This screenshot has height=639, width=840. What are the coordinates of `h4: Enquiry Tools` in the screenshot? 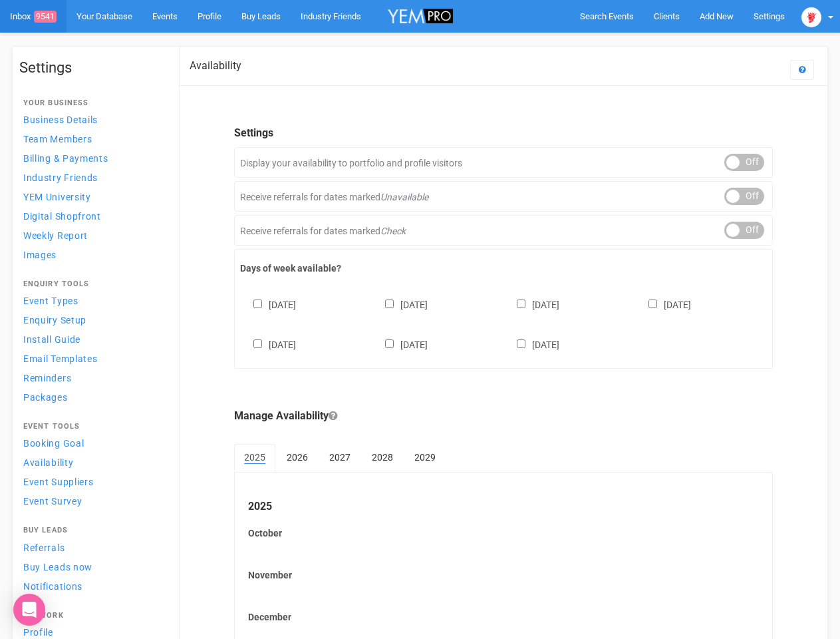 It's located at (92, 284).